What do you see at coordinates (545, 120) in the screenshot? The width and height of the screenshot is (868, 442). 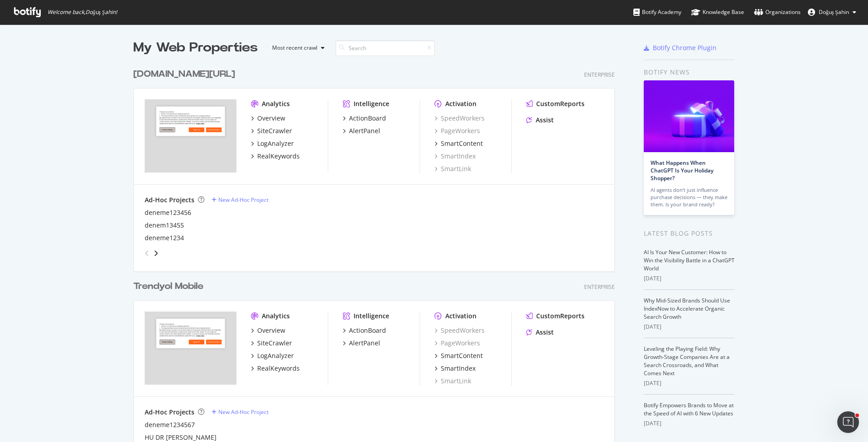 I see `div: Assist` at bounding box center [545, 120].